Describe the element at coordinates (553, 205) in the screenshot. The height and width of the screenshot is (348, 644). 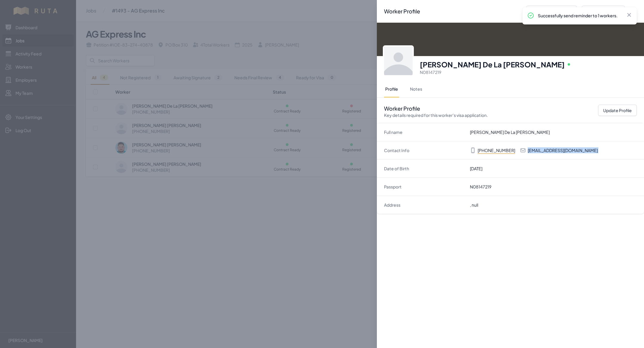
I see `dd: , null` at that location.